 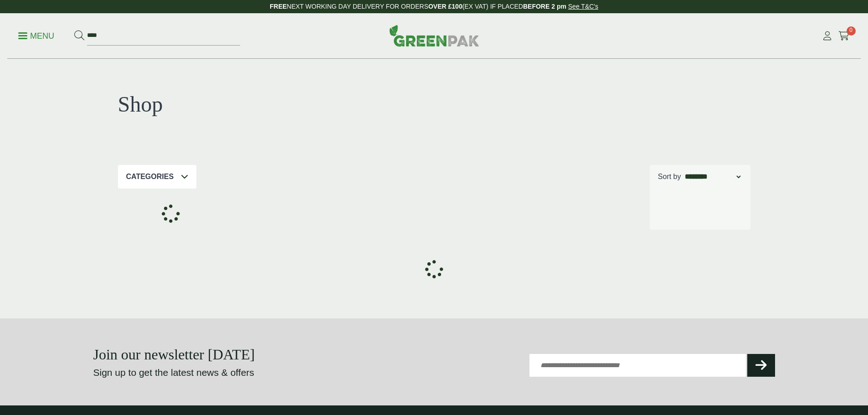 I want to click on i: My Account, so click(x=827, y=36).